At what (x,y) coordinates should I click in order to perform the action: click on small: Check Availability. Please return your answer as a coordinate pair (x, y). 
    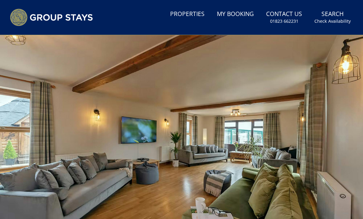
    Looking at the image, I should click on (333, 21).